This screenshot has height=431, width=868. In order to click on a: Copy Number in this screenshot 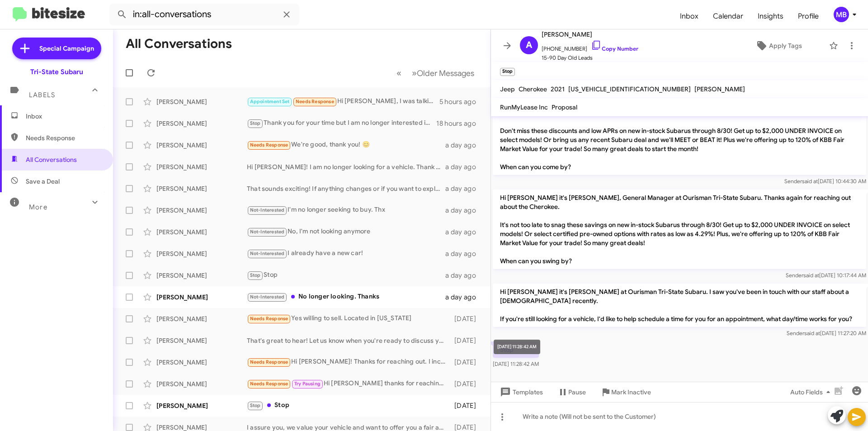, I will do `click(614, 48)`.